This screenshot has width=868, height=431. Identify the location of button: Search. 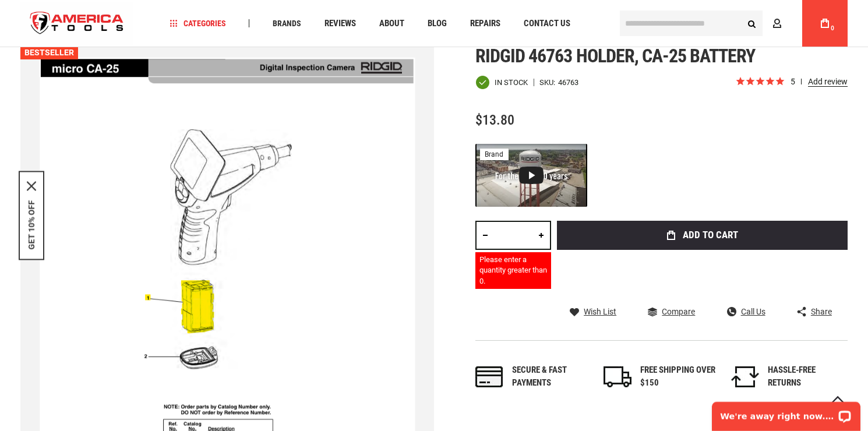
(752, 24).